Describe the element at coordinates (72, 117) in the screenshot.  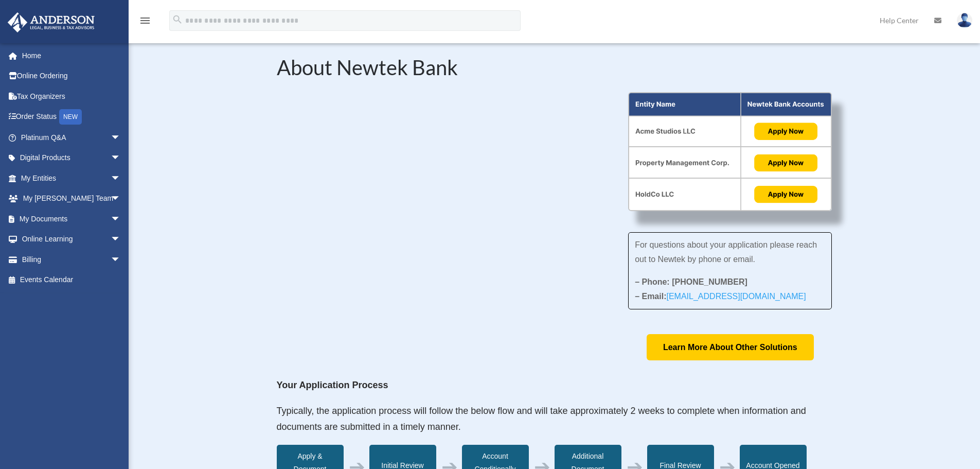
I see `a: Order StatusNEW` at that location.